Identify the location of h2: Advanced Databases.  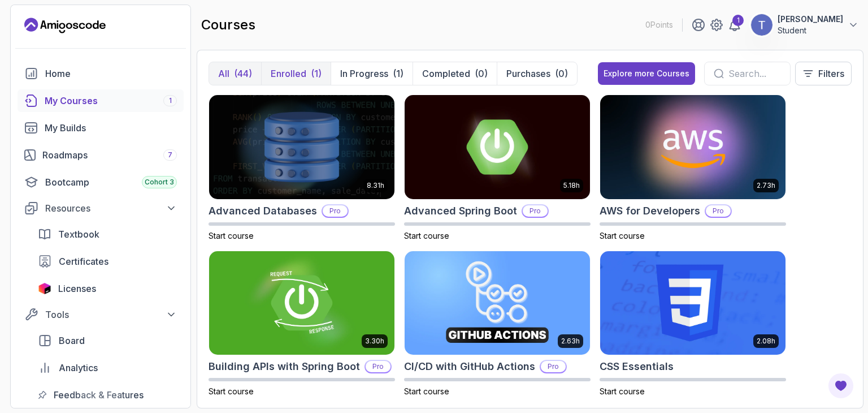
(263, 211).